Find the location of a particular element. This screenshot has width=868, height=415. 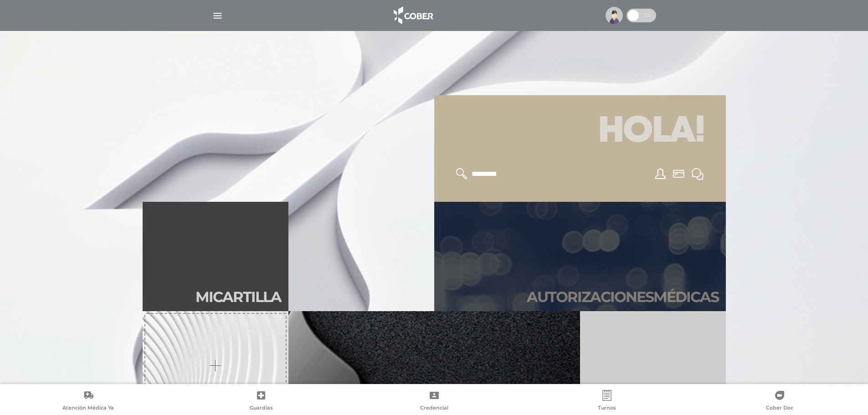

a: Atención Médica Ya is located at coordinates (88, 401).